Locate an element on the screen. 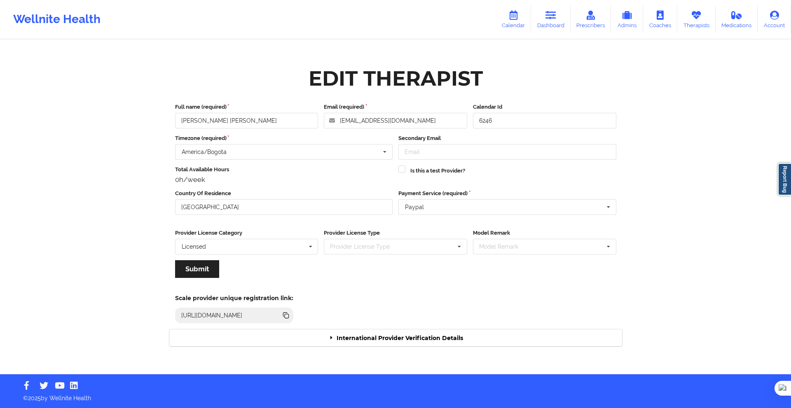 The image size is (791, 408). a: Coaches is located at coordinates (660, 19).